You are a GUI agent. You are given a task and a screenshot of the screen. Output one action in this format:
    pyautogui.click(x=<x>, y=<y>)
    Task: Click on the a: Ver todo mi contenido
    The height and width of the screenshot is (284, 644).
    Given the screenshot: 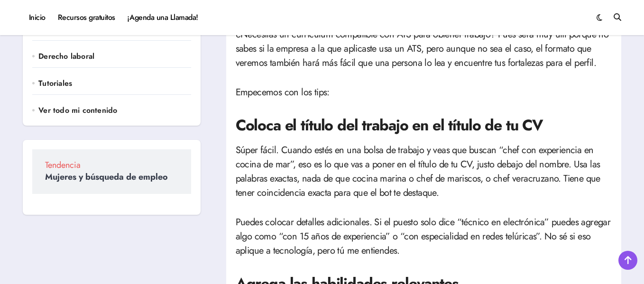 What is the action you would take?
    pyautogui.click(x=114, y=111)
    